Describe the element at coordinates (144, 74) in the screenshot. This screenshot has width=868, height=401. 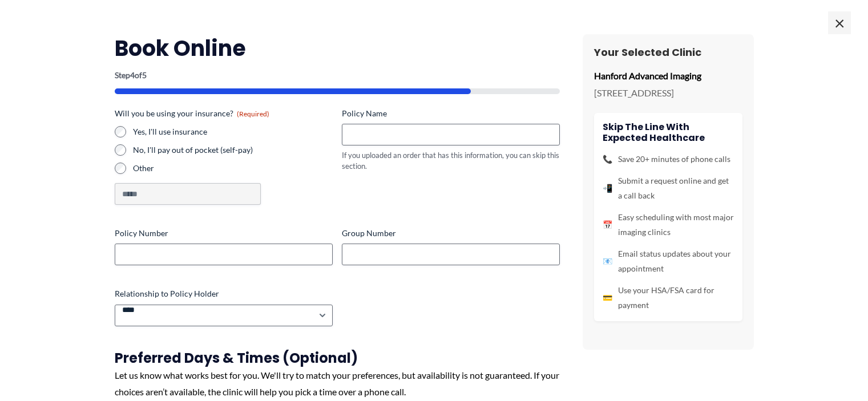
I see `span: 5` at that location.